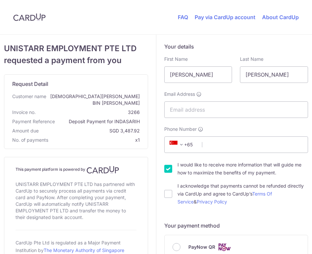 The width and height of the screenshot is (312, 254). I want to click on h5: Your details, so click(237, 47).